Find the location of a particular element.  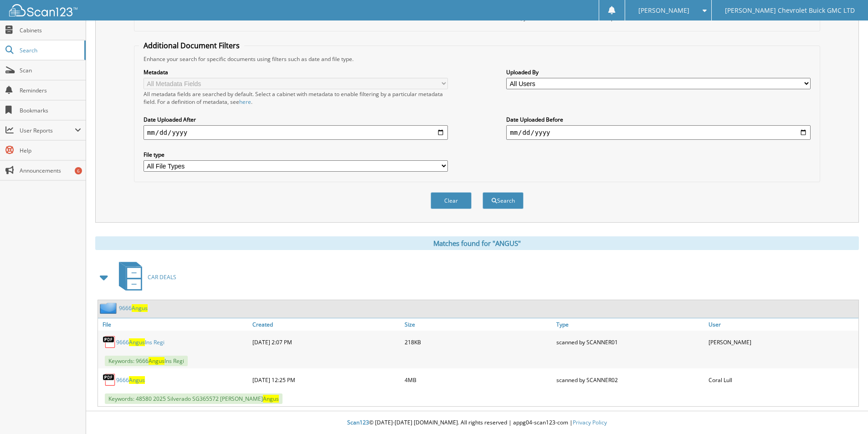

span: Help is located at coordinates (50, 150).